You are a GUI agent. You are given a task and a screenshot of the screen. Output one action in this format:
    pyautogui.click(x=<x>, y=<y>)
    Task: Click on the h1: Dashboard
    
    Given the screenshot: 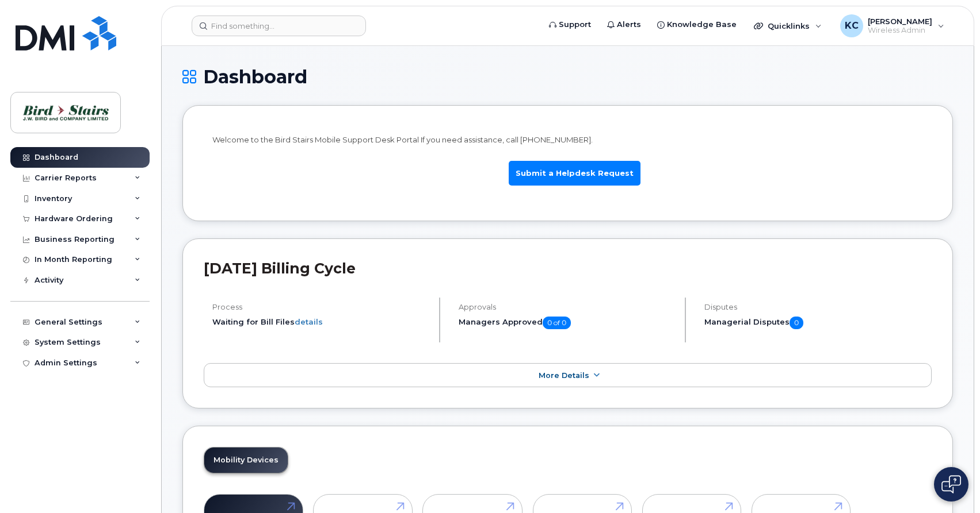 What is the action you would take?
    pyautogui.click(x=567, y=77)
    